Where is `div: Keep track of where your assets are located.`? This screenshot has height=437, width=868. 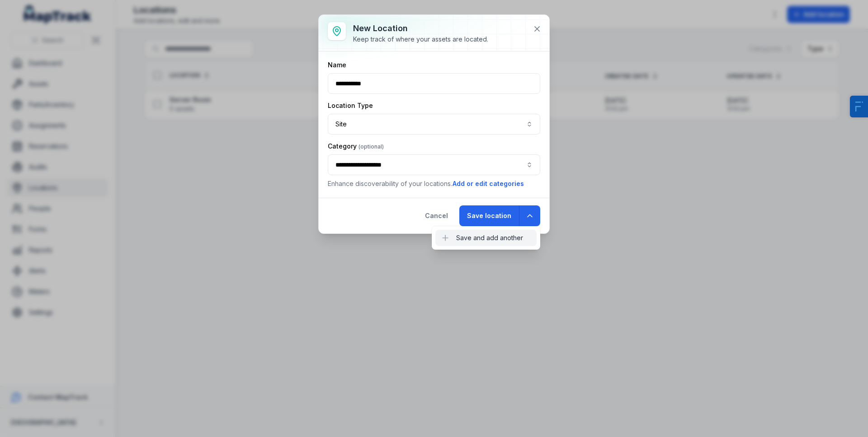 div: Keep track of where your assets are located. is located at coordinates (420, 39).